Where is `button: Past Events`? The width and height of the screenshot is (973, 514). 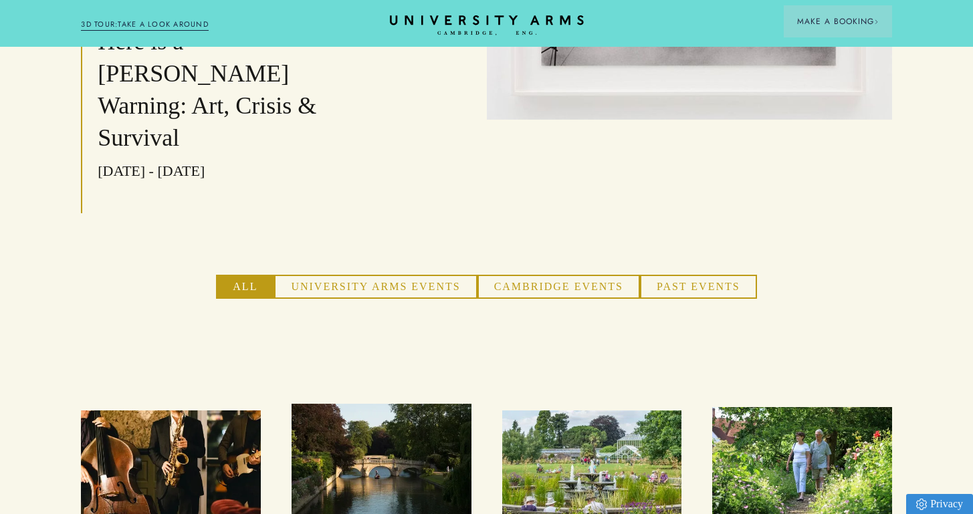 button: Past Events is located at coordinates (698, 287).